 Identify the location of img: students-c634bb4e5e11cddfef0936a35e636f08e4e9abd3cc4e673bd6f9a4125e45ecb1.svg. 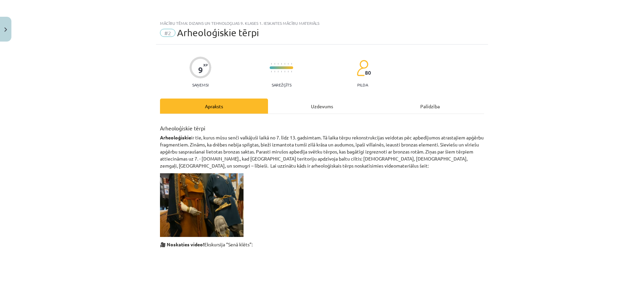
(362, 68).